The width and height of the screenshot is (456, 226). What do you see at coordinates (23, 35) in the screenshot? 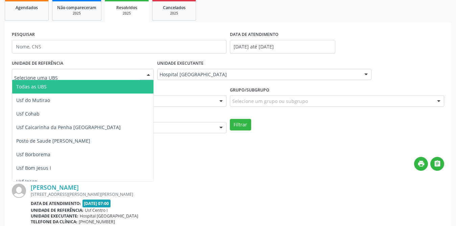
I see `label: PESQUISAR` at bounding box center [23, 35].